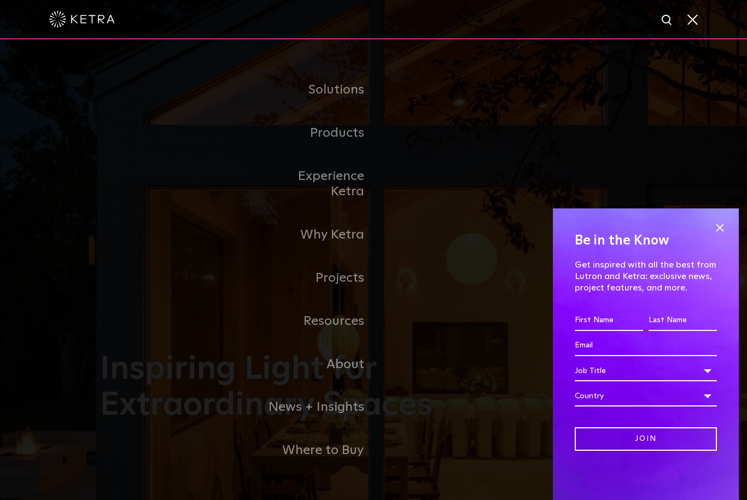 This screenshot has width=747, height=500. Describe the element at coordinates (374, 270) in the screenshot. I see `div: Navigation Menu` at that location.